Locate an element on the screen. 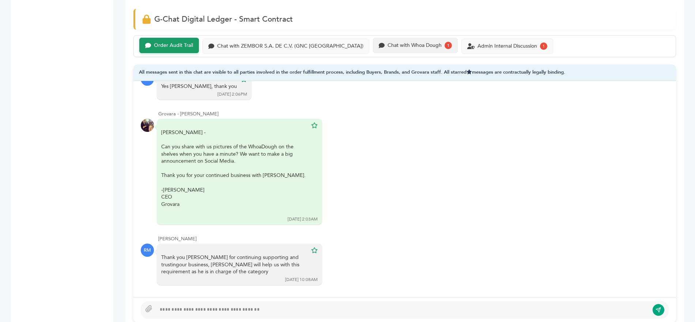 The height and width of the screenshot is (322, 695). span: G-Chat Digital Ledger - Smart Contract is located at coordinates (224, 19).